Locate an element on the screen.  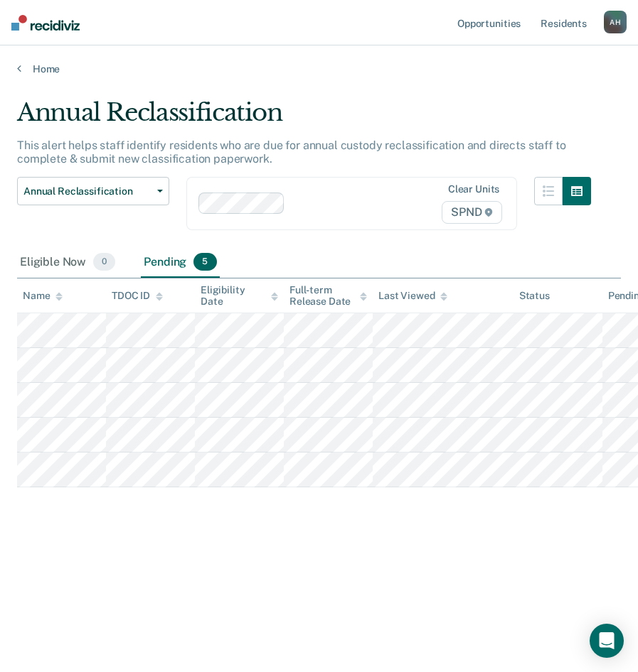
div: Name is located at coordinates (43, 295).